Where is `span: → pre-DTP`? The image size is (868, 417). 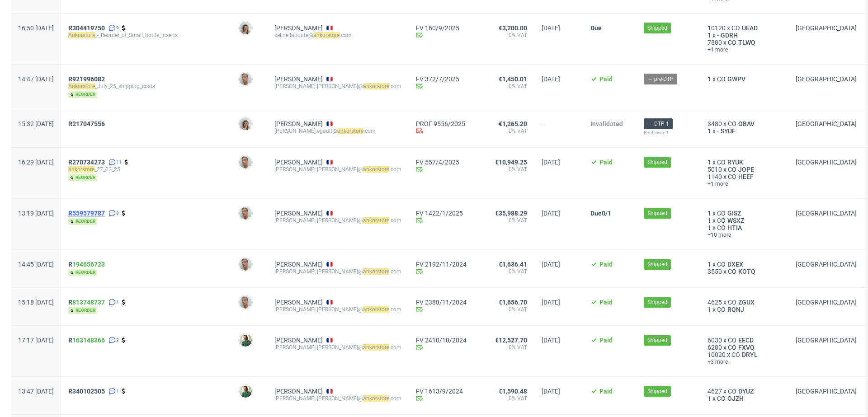
span: → pre-DTP is located at coordinates (660, 79).